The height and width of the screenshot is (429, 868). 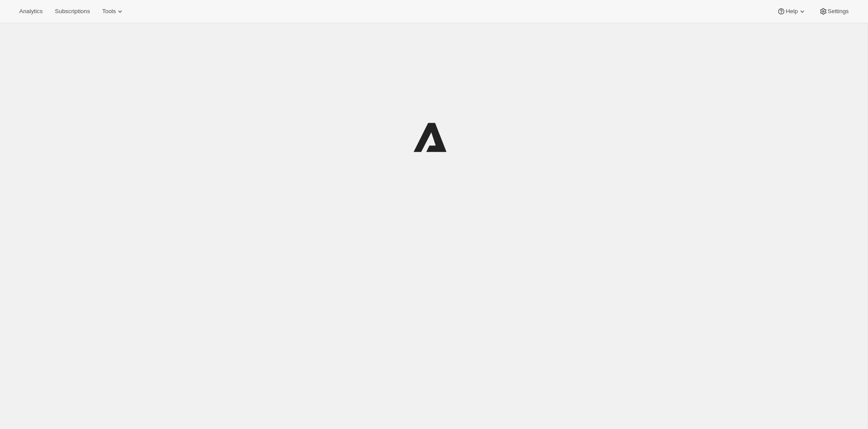 What do you see at coordinates (113, 11) in the screenshot?
I see `button: Tools` at bounding box center [113, 11].